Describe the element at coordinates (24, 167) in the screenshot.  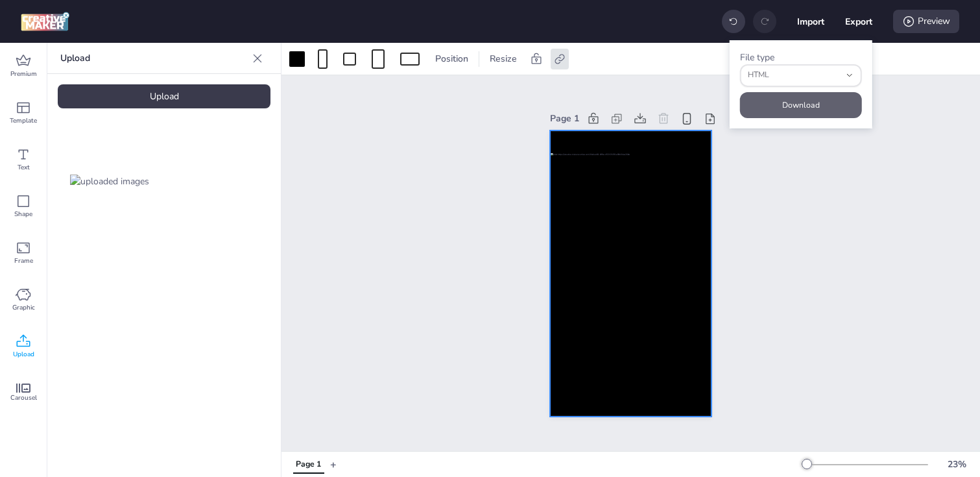
I see `span: Text` at that location.